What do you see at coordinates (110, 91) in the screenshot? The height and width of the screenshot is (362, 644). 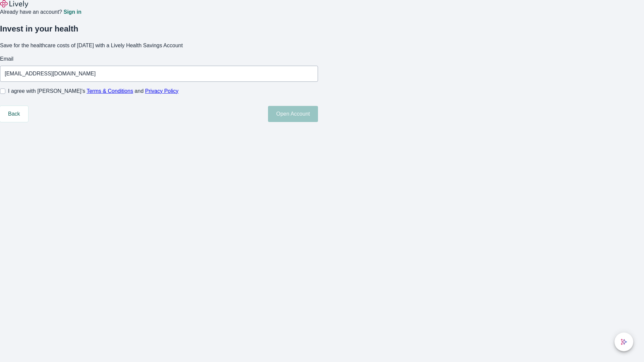 I see `a: Terms & Conditions` at bounding box center [110, 91].